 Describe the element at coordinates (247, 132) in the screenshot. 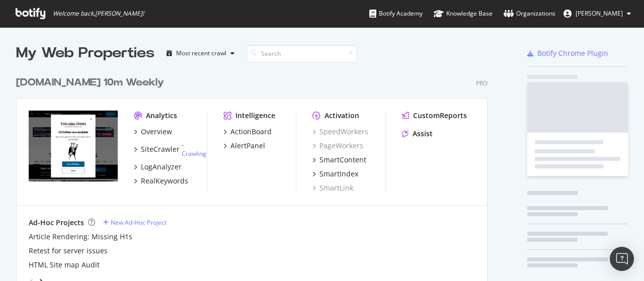

I see `a: ActionBoard` at that location.